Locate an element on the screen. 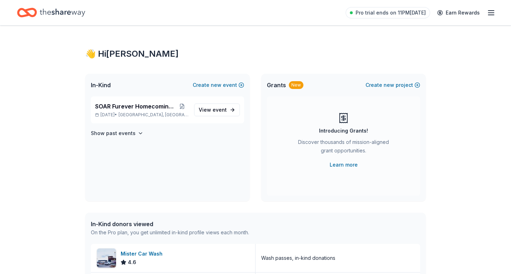 The width and height of the screenshot is (511, 274). button: Show past events is located at coordinates (117, 133).